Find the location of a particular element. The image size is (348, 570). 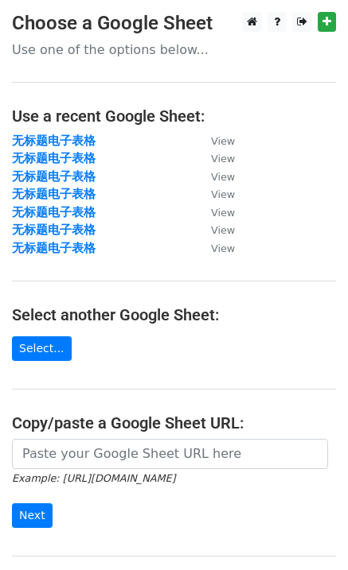

p: Use one of the options below... is located at coordinates (173, 49).